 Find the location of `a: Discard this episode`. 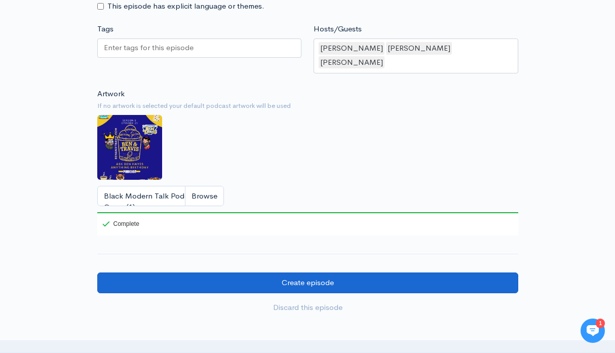

a: Discard this episode is located at coordinates (307, 307).